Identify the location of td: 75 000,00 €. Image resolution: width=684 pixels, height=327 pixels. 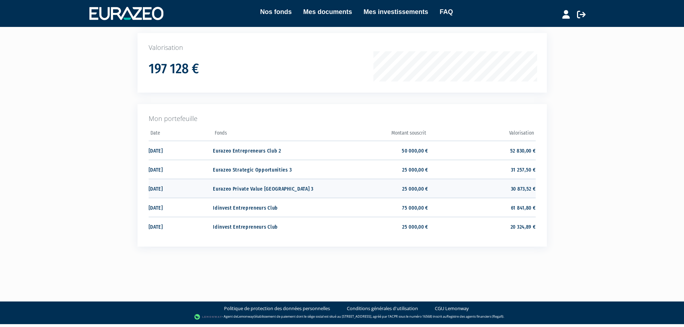
(374, 207).